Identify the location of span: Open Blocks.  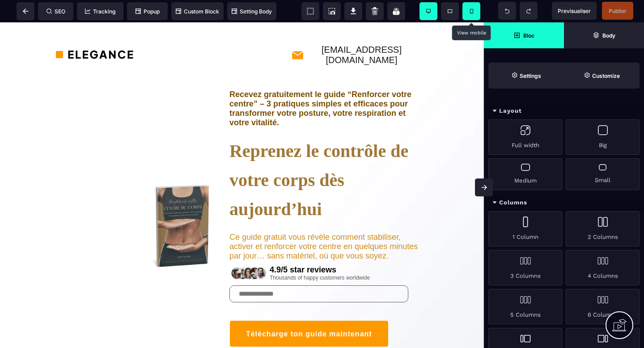
(524, 35).